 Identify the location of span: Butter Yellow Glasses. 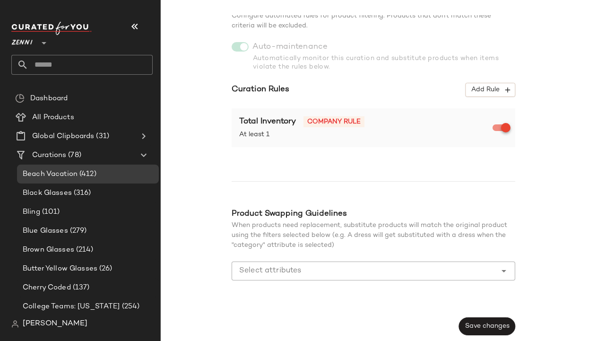
(60, 268).